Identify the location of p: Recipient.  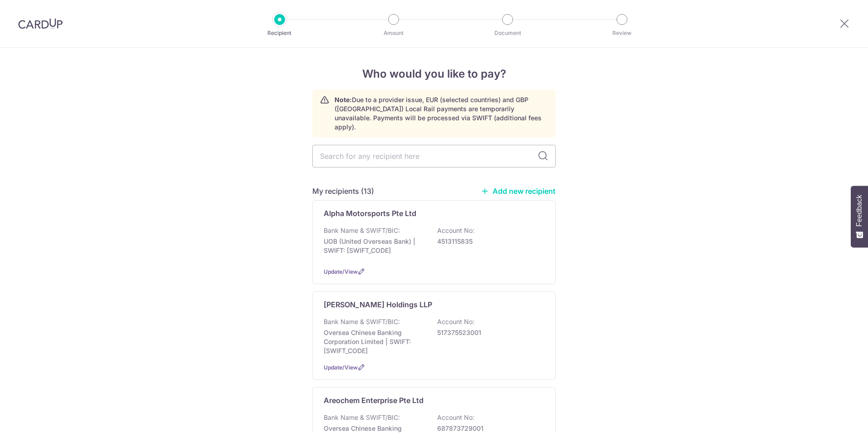
(280, 33).